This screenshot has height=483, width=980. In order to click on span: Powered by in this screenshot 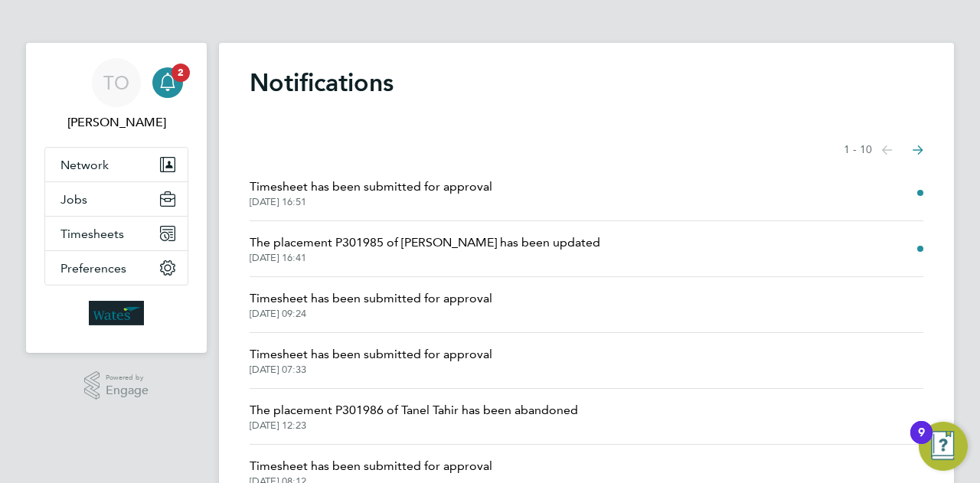, I will do `click(127, 377)`.